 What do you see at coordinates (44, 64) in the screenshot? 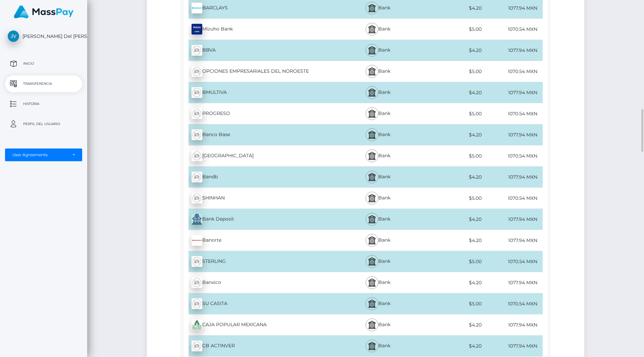
I see `p: Inicio` at bounding box center [44, 64].